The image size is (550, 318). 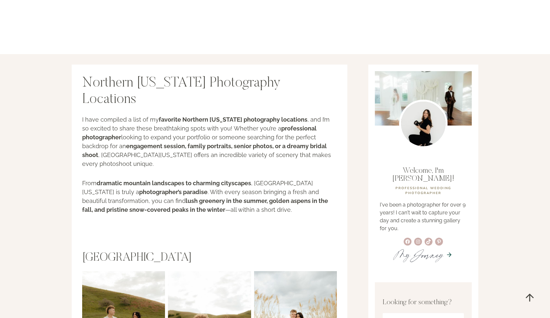 What do you see at coordinates (424, 124) in the screenshot?
I see `img: Utah wedding photographer Aubrey Williams` at bounding box center [424, 124].